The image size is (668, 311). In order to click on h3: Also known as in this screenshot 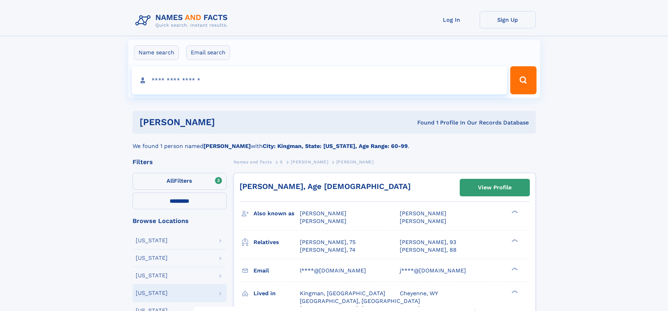, I will do `click(277, 214)`.